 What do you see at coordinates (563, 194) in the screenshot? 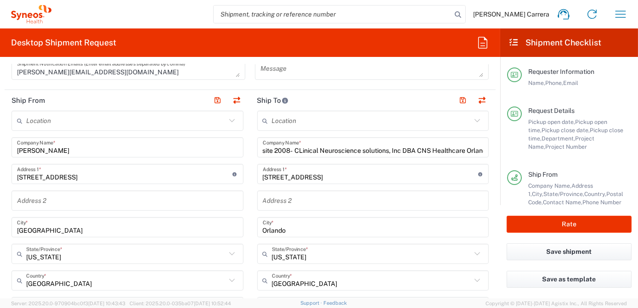
I see `span: State/Province,` at bounding box center [563, 194].